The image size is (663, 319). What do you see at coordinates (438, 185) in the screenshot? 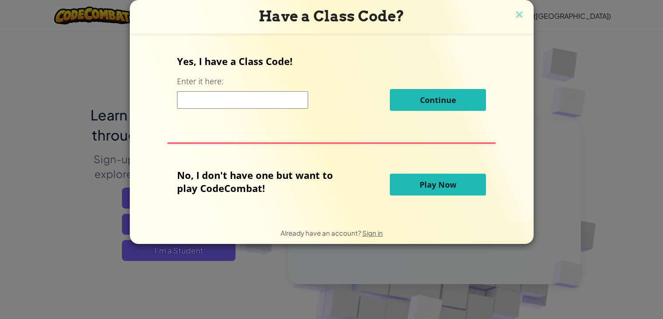
I see `span: Play Now` at bounding box center [438, 185].